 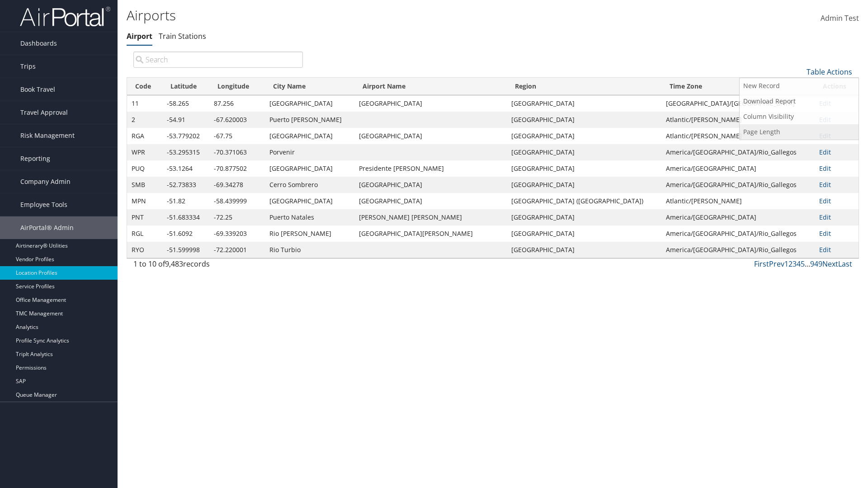 What do you see at coordinates (44, 204) in the screenshot?
I see `span: Employee Tools` at bounding box center [44, 204].